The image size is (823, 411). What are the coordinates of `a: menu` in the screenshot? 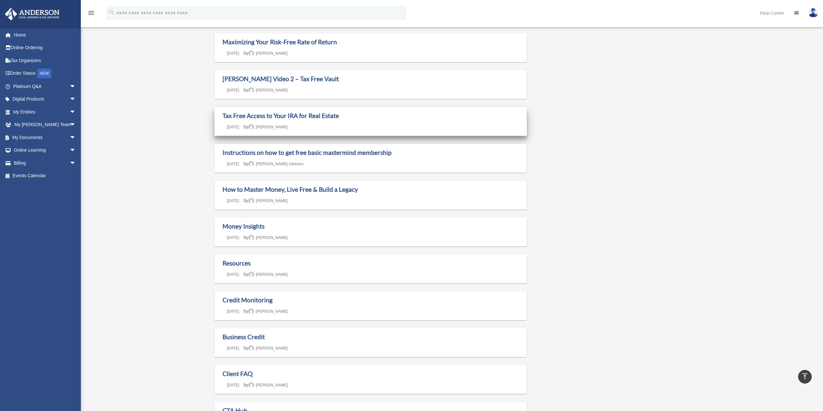 It's located at (91, 14).